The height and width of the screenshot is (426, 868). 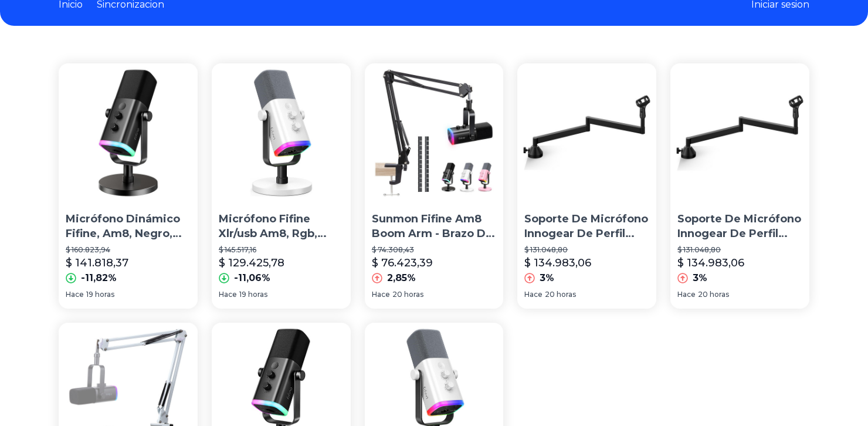 I want to click on p: Sunmon Fifine Am8 Boom Arm - Brazo De Micrófono De Tijera..., so click(x=434, y=226).